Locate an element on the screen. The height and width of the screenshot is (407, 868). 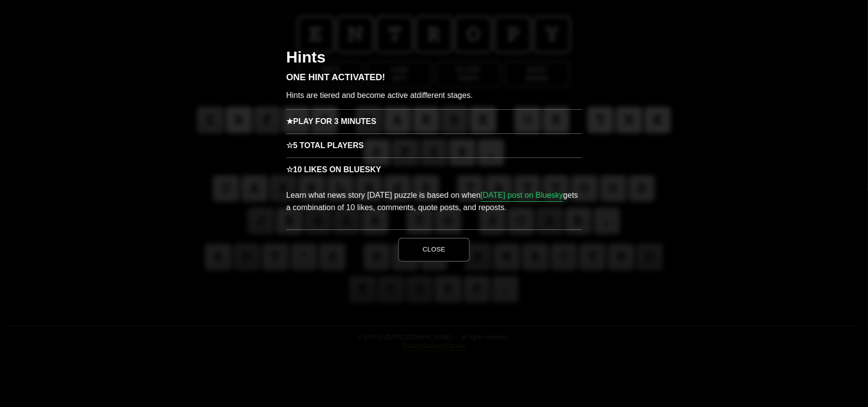
span: different stages. is located at coordinates (445, 95).